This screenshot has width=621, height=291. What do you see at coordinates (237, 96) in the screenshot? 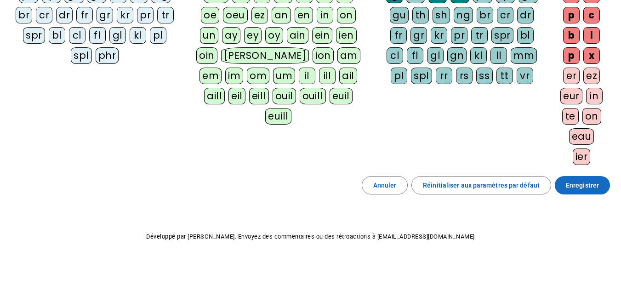
I see `div: eil` at bounding box center [237, 96].